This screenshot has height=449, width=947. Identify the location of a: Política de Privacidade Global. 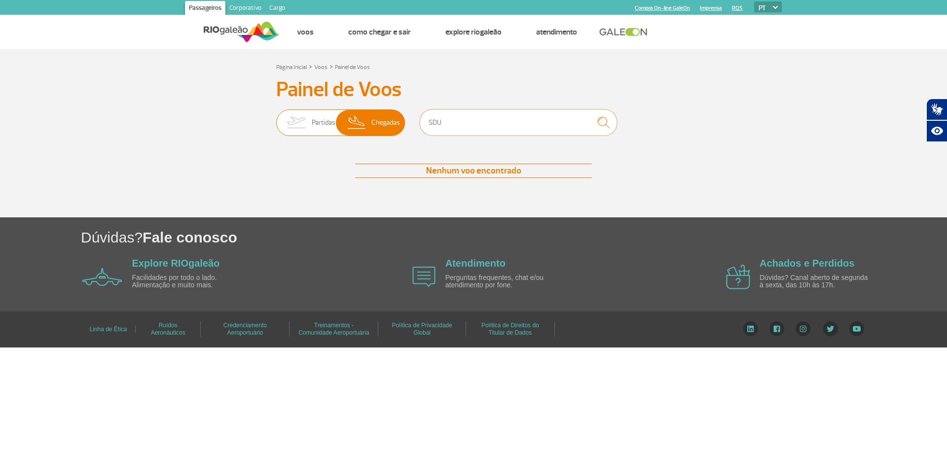
(422, 329).